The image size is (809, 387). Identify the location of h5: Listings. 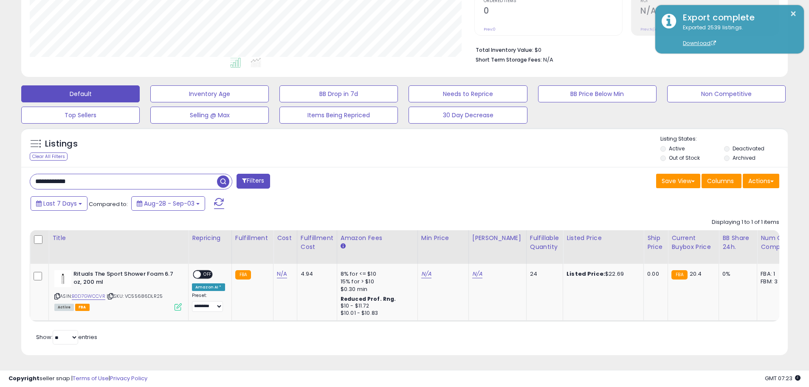
(61, 144).